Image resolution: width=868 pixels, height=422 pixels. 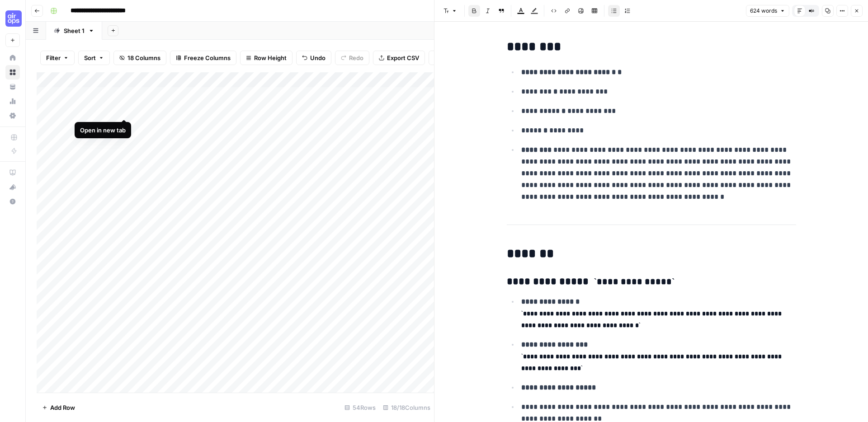 I want to click on span: Row Height, so click(x=270, y=58).